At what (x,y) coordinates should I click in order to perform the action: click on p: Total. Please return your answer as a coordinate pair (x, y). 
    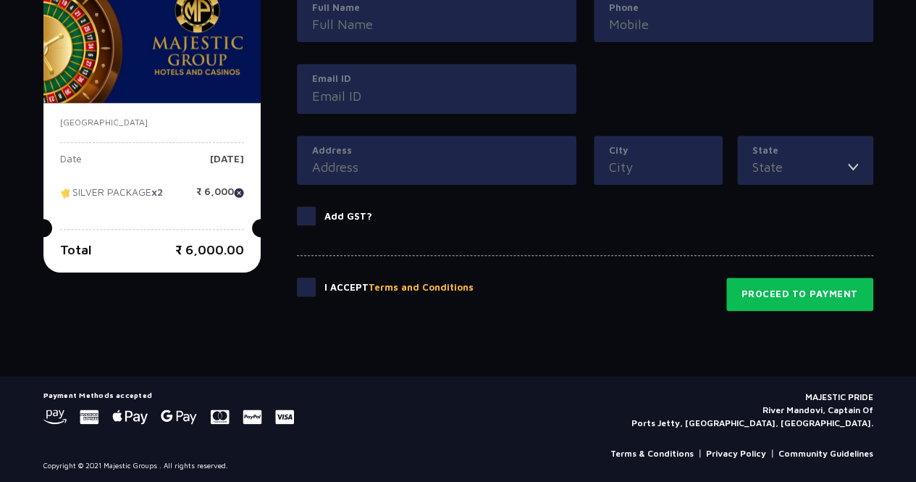
    Looking at the image, I should click on (76, 249).